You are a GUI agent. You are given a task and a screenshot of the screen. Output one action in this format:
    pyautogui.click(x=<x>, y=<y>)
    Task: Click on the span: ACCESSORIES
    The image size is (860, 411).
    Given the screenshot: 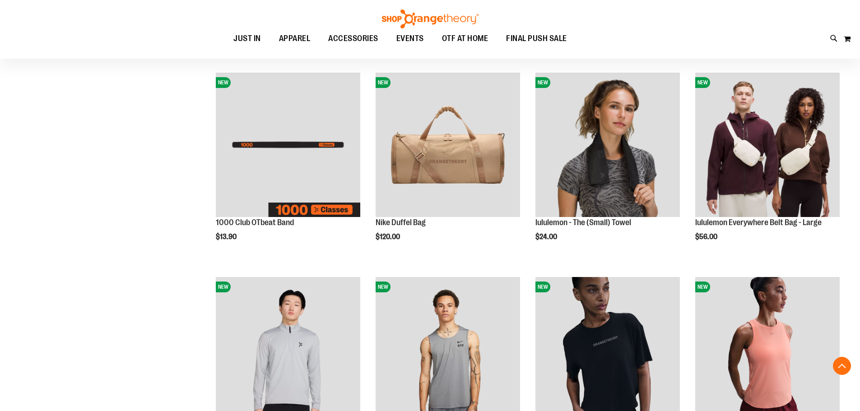 What is the action you would take?
    pyautogui.click(x=353, y=38)
    